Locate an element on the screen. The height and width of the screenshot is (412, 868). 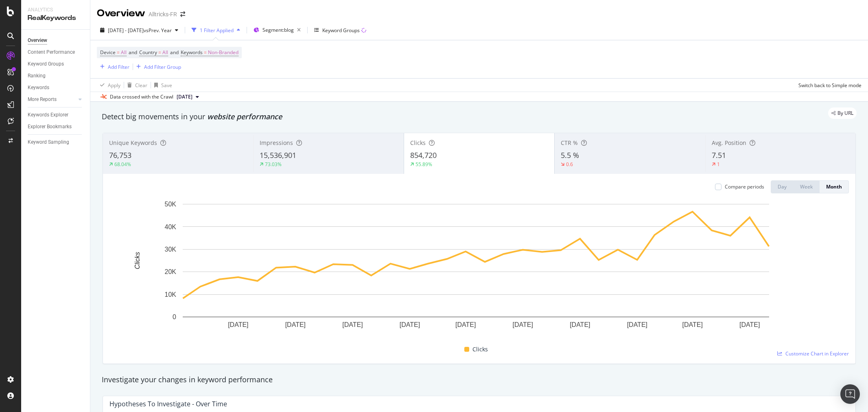
span: 2025 Sep. 22nd is located at coordinates (184, 97).